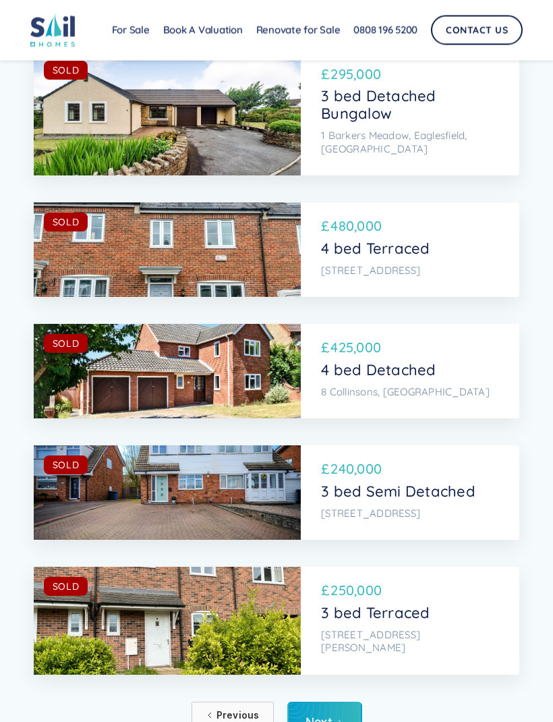  I want to click on p: 4 bed Terraced, so click(408, 249).